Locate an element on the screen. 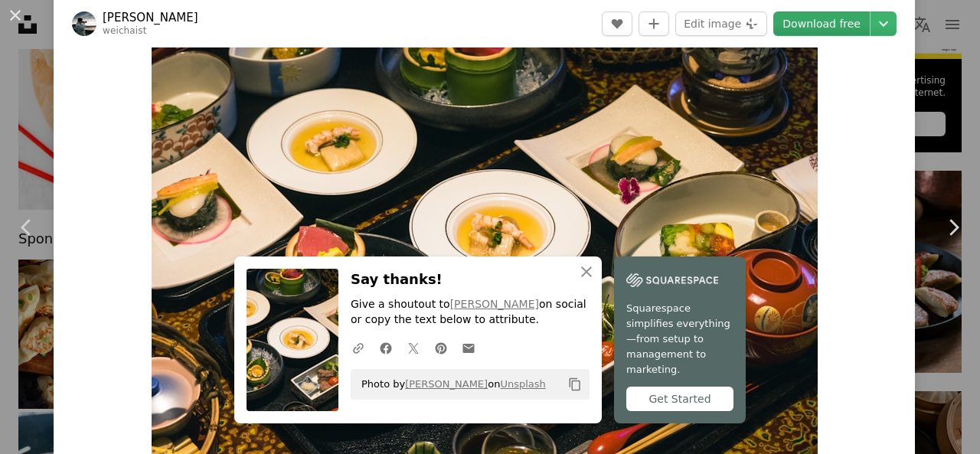 The height and width of the screenshot is (454, 980). a: Share on Twitter is located at coordinates (414, 348).